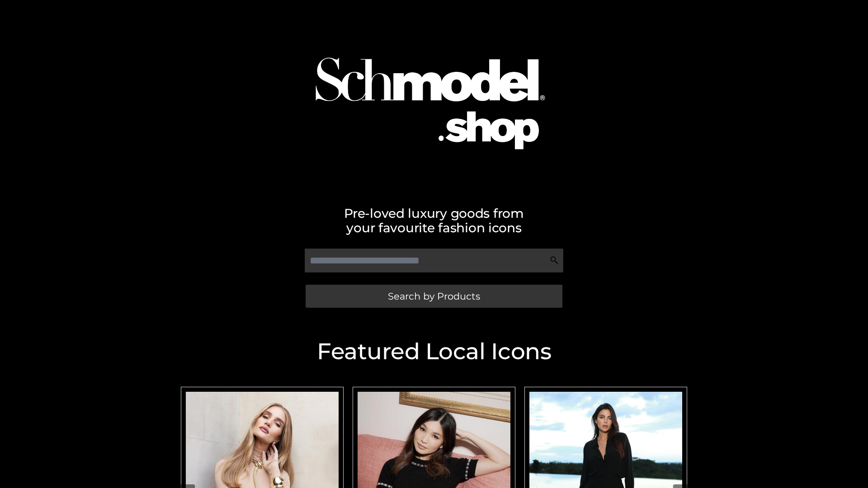  Describe the element at coordinates (434, 297) in the screenshot. I see `span: Search by Products` at that location.